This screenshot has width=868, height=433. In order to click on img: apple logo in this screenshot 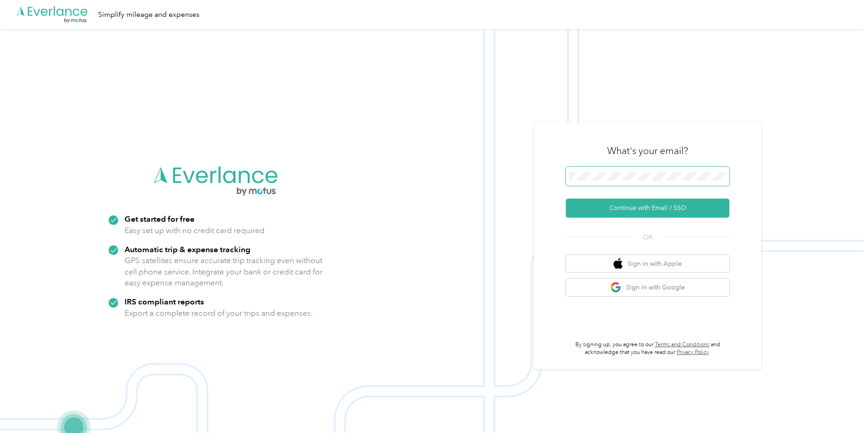, I will do `click(618, 263)`.